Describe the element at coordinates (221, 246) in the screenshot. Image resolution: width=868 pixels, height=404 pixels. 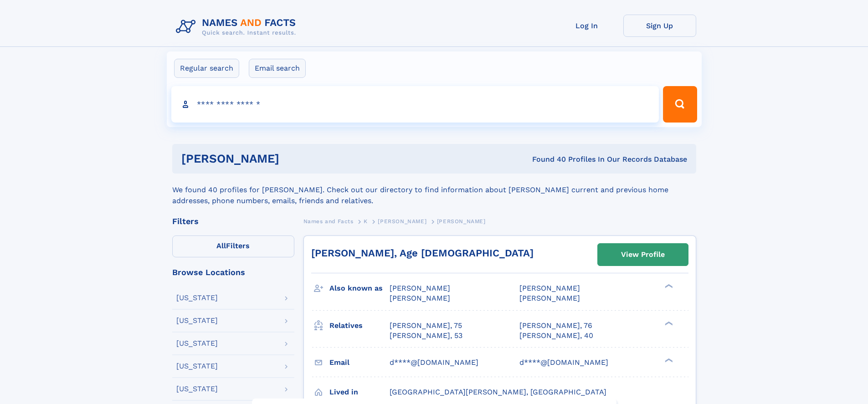
I see `span: All` at that location.